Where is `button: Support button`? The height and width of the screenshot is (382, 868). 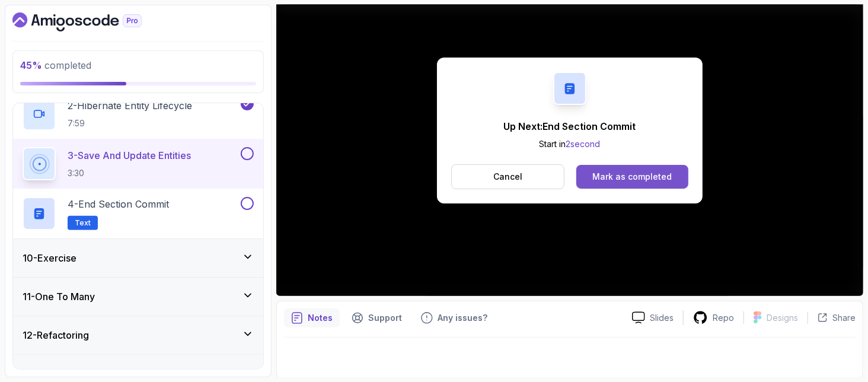 button: Support button is located at coordinates (376, 318).